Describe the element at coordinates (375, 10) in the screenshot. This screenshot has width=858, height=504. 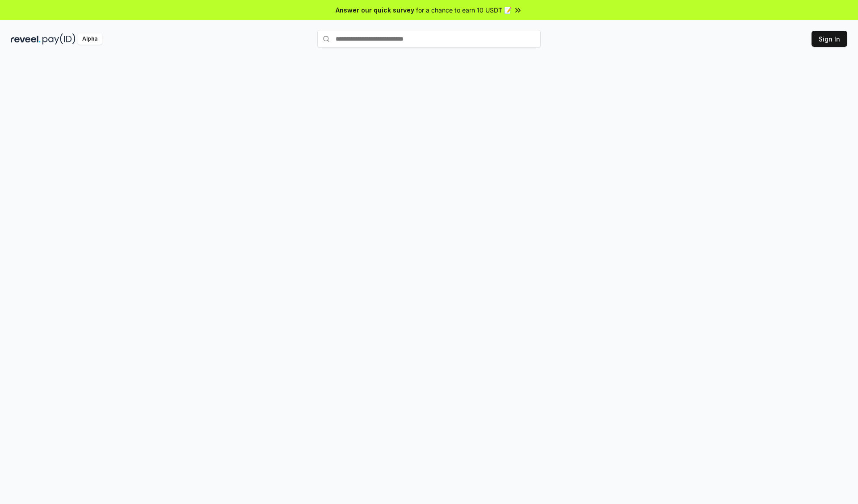
I see `span: Answer our quick survey` at that location.